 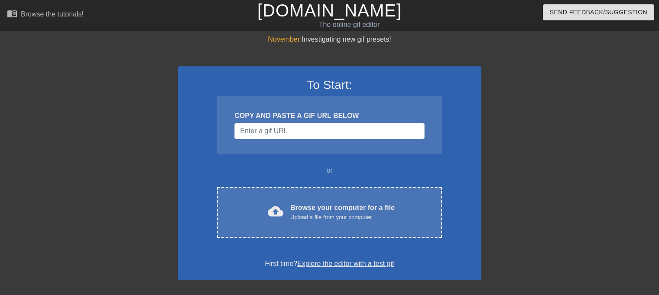 What do you see at coordinates (52, 14) in the screenshot?
I see `div: Browse the tutorials!` at bounding box center [52, 14].